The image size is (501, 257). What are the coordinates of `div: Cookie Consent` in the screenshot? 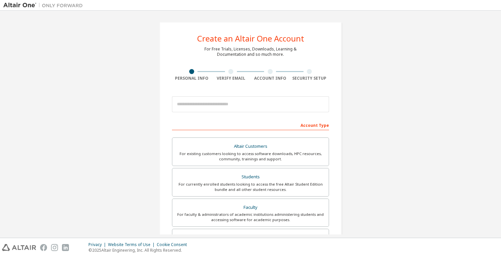 It's located at (174, 244).